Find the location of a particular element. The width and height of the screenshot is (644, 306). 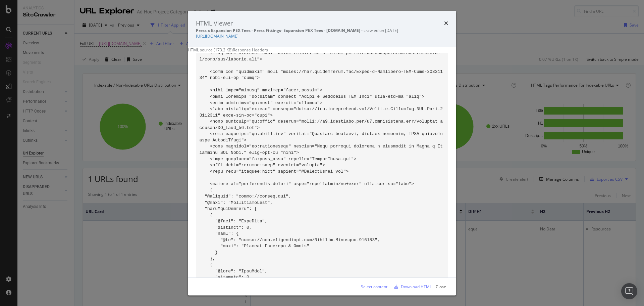

div: Close is located at coordinates (441, 286).